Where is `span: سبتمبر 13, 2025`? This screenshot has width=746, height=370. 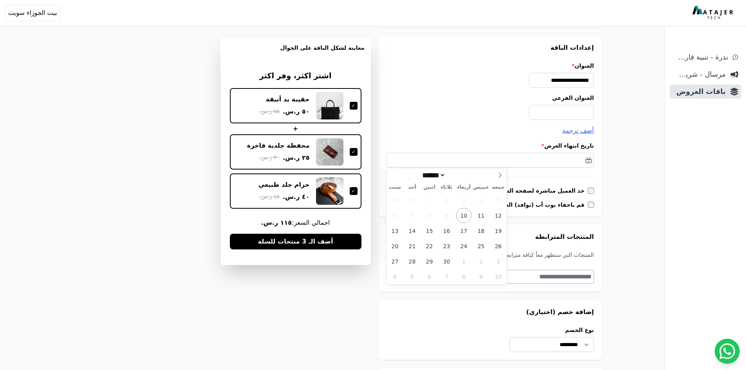
span: سبتمبر 13, 2025 is located at coordinates (395, 231).